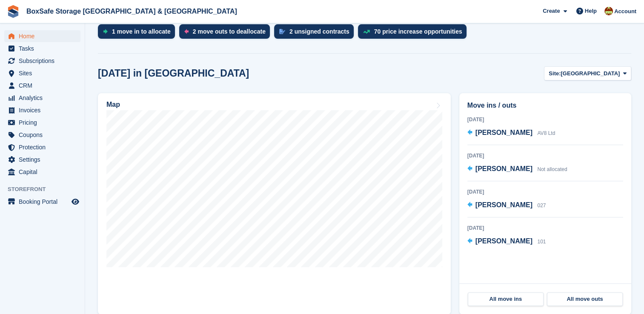 The height and width of the screenshot is (314, 644). What do you see at coordinates (138, 34) in the screenshot?
I see `a: 1 move in to allocate` at bounding box center [138, 34].